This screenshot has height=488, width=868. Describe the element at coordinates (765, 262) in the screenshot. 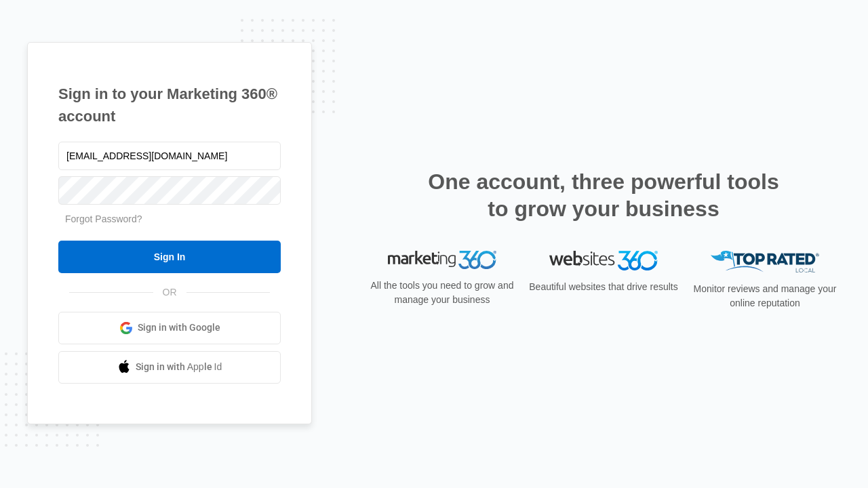

I see `img: Top Rated Local` at that location.